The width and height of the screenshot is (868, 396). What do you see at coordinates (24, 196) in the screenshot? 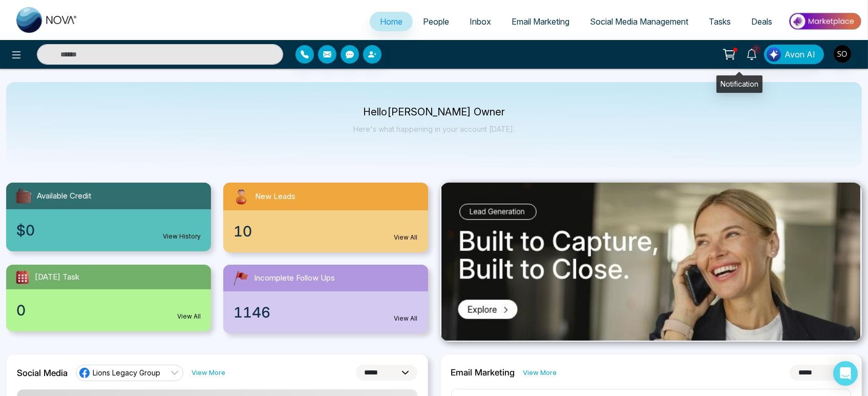
I see `img: availableCredit.svg` at bounding box center [24, 196].